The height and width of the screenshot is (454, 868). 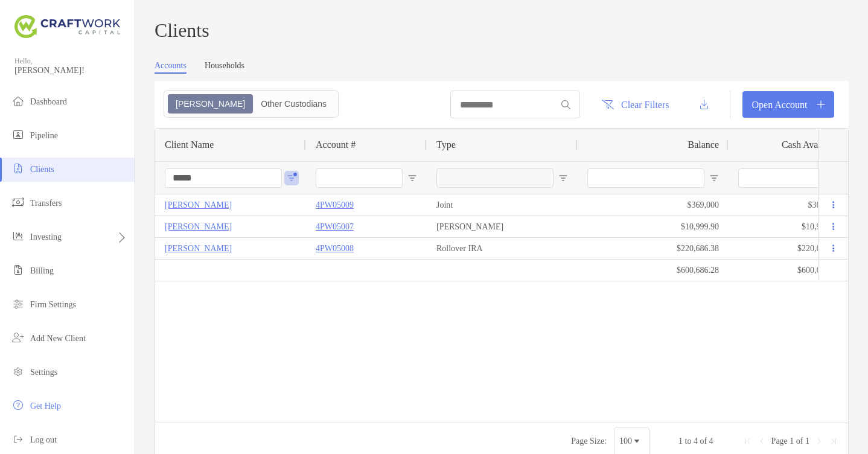 I want to click on span: Add New Client, so click(x=58, y=338).